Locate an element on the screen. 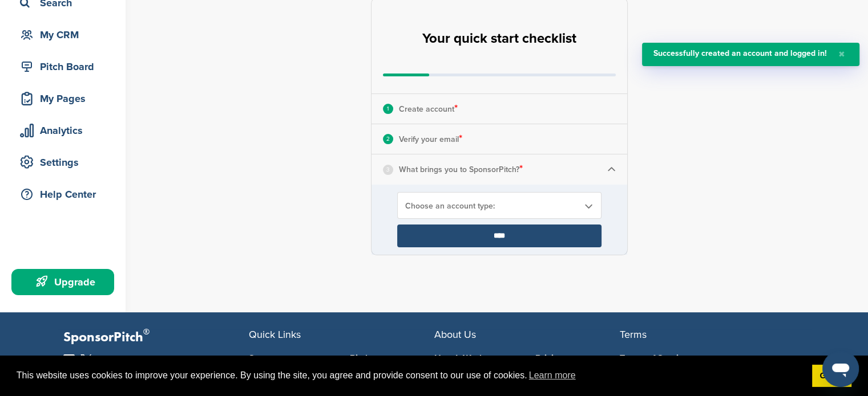 Image resolution: width=868 pixels, height=396 pixels. img: Facebook is located at coordinates (69, 361).